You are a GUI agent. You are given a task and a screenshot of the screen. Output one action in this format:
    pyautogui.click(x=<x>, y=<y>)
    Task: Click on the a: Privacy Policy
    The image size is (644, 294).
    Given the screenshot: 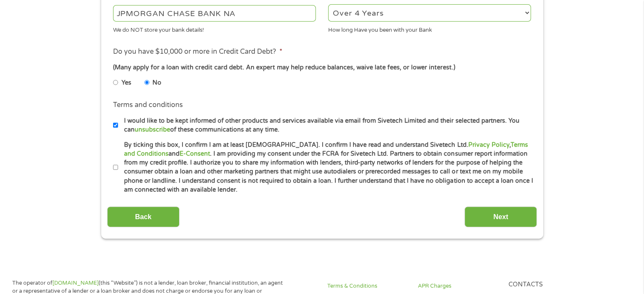 What is the action you would take?
    pyautogui.click(x=488, y=145)
    